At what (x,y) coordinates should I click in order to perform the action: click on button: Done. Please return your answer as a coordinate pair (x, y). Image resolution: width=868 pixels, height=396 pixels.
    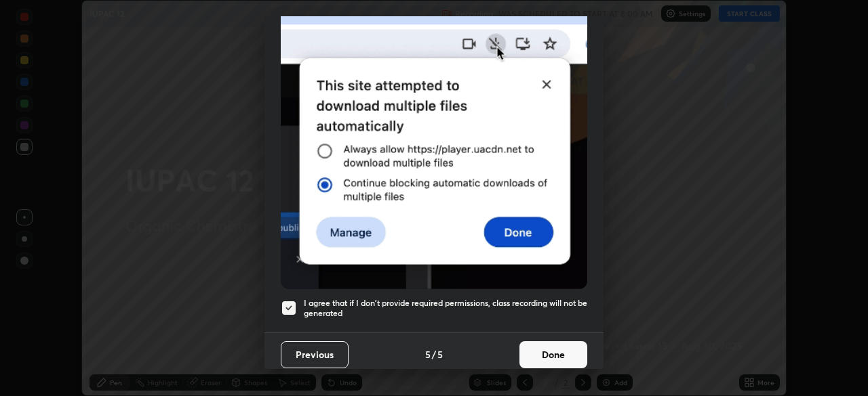
    Looking at the image, I should click on (553, 355).